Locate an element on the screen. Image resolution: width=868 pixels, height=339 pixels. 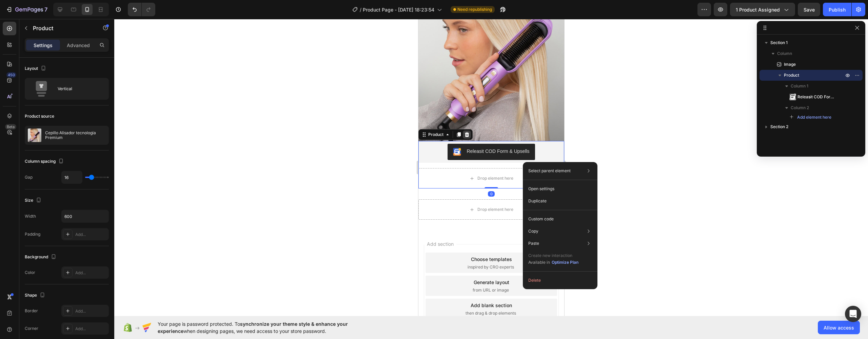
div: Color is located at coordinates (30, 272).